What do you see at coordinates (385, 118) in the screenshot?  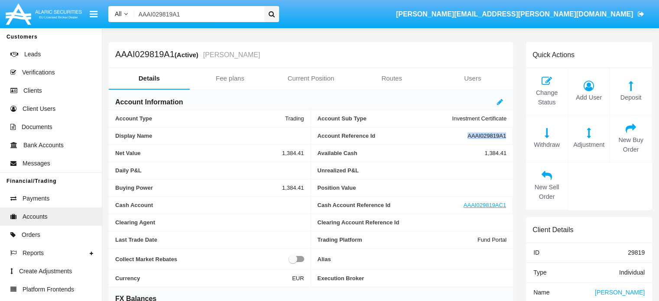 I see `span: Account Sub Type` at bounding box center [385, 118].